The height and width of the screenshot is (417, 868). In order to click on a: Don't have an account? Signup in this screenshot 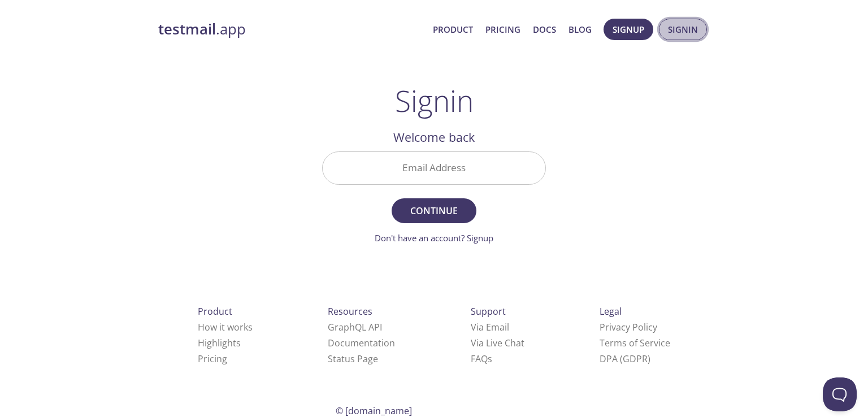, I will do `click(434, 238)`.